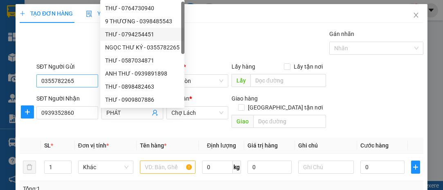  Describe the element at coordinates (142, 100) in the screenshot. I see `div: THƯ - 0909807886` at that location.